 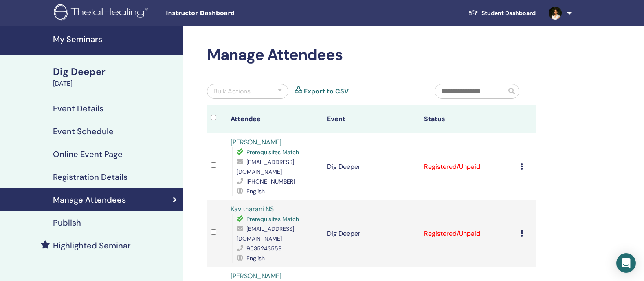 What do you see at coordinates (89, 200) in the screenshot?
I see `h4: Manage Attendees` at bounding box center [89, 200].